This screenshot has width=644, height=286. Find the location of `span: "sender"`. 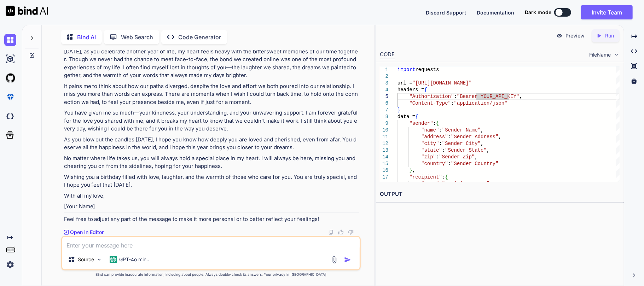

span: "sender" is located at coordinates (421, 123).